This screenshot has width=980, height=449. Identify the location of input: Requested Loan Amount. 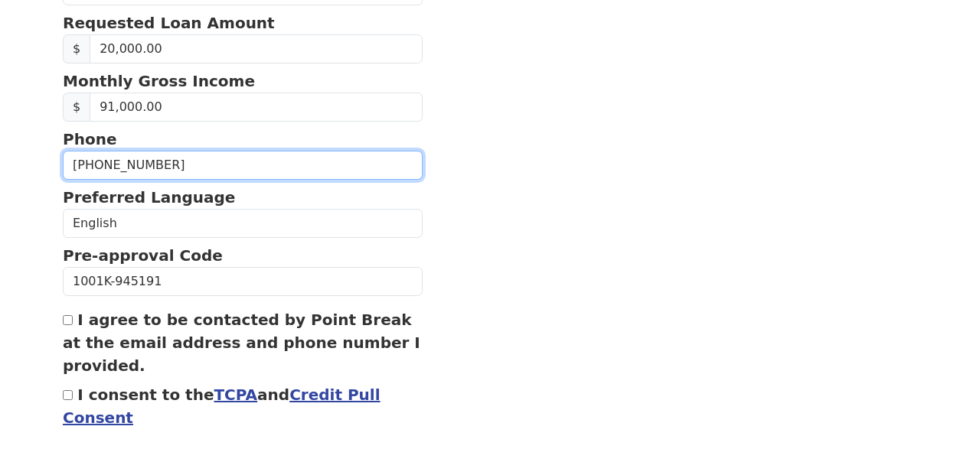
(256, 49).